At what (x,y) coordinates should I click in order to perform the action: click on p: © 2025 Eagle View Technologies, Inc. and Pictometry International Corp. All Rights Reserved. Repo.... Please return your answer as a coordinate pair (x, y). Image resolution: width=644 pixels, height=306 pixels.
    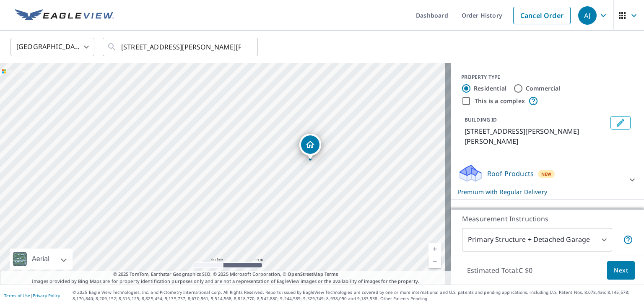
    Looking at the image, I should click on (356, 296).